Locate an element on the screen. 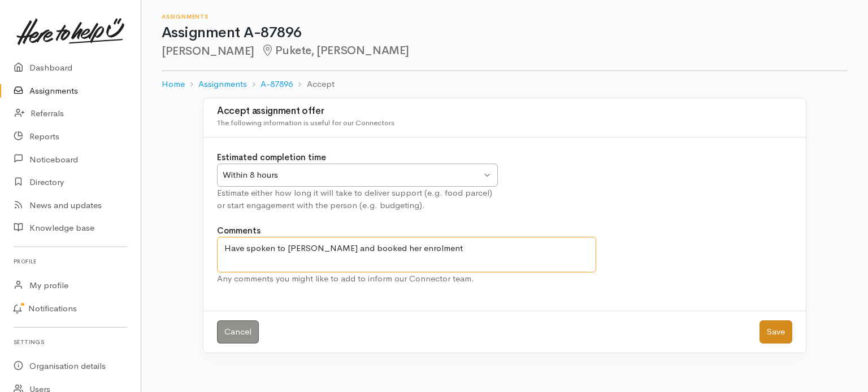 The image size is (868, 392). a: Home is located at coordinates (173, 84).